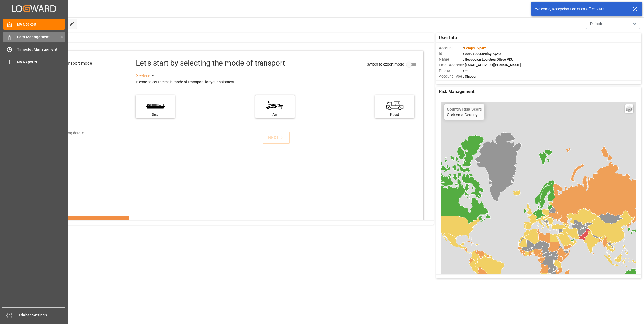 The height and width of the screenshot is (324, 644). I want to click on div: Click on a Country, so click(464, 112).